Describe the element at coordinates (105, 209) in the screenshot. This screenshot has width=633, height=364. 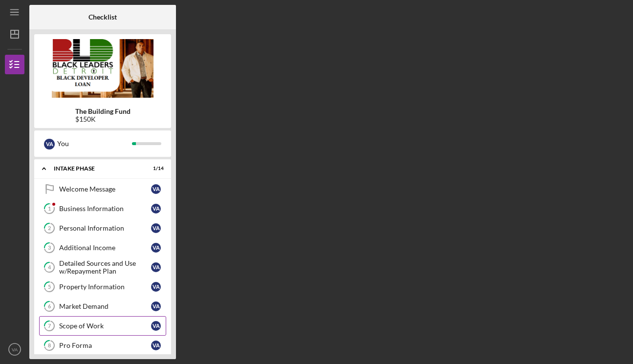
I see `div: Business Information` at that location.